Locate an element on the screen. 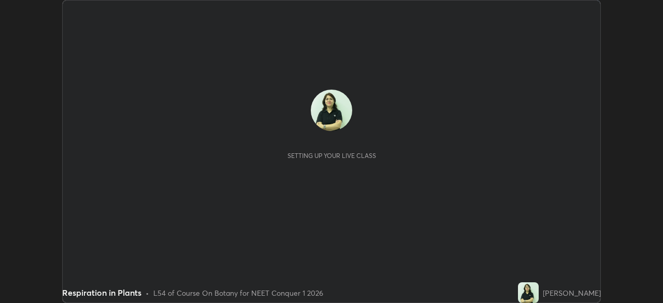 This screenshot has width=663, height=303. div: Setting up your live class is located at coordinates (331, 155).